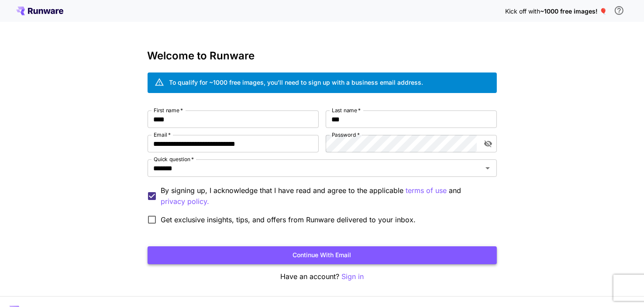  Describe the element at coordinates (346, 110) in the screenshot. I see `label: Last name` at that location.